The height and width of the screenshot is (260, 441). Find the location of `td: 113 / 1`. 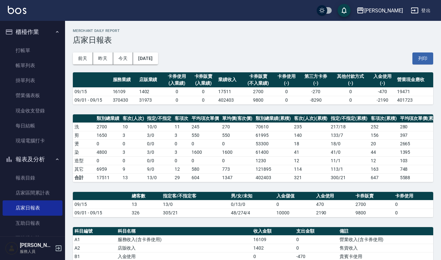

td: 113 / 1 is located at coordinates (349, 169).